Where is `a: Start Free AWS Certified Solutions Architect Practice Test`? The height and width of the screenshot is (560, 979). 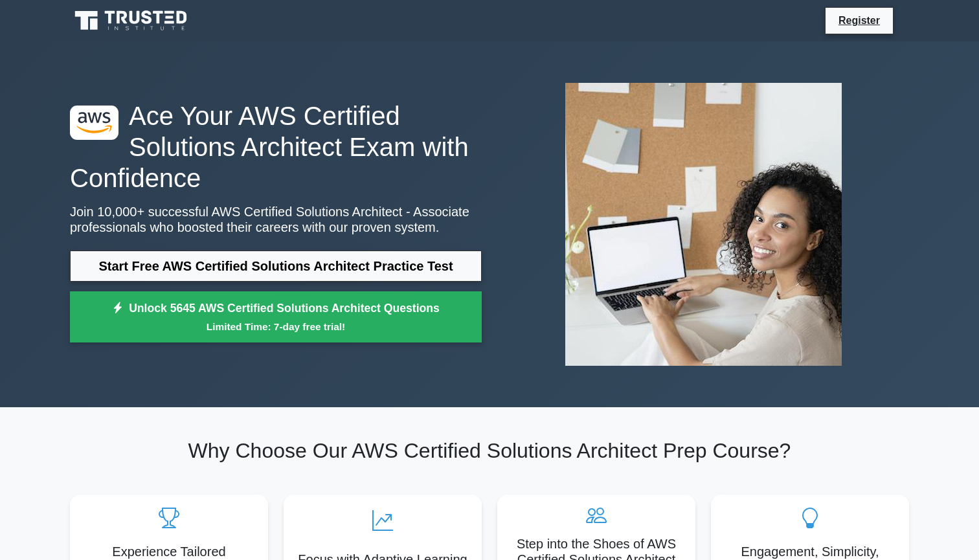 a: Start Free AWS Certified Solutions Architect Practice Test is located at coordinates (276, 266).